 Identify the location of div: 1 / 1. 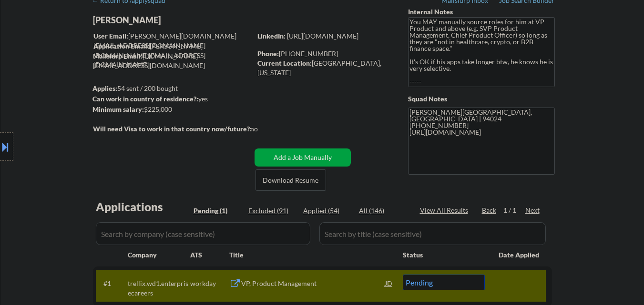
(514, 211).